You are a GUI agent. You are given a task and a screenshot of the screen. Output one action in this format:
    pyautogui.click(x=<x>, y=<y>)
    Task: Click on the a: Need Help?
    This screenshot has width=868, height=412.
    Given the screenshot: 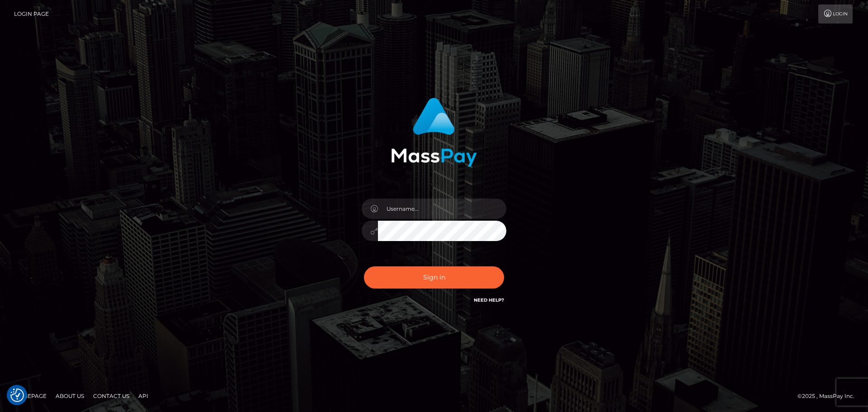 What is the action you would take?
    pyautogui.click(x=488, y=299)
    